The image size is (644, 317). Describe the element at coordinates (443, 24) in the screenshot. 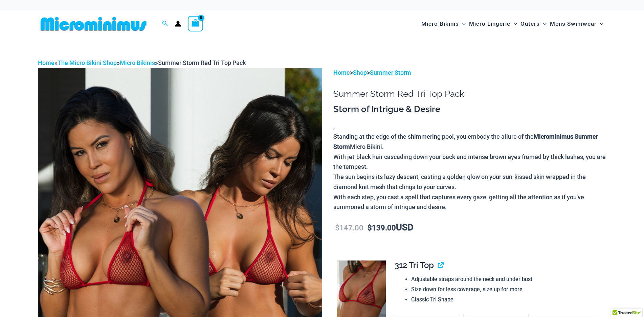

I see `a: Micro BikinisMenu ToggleMenu Toggle` at that location.